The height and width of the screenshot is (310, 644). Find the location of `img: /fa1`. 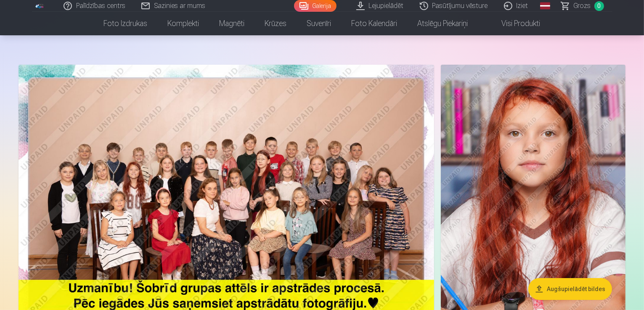

img: /fa1 is located at coordinates (40, 6).